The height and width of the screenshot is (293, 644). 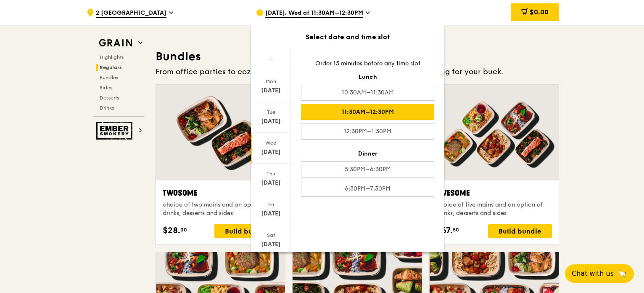 I want to click on img: Grain web logo, so click(x=116, y=43).